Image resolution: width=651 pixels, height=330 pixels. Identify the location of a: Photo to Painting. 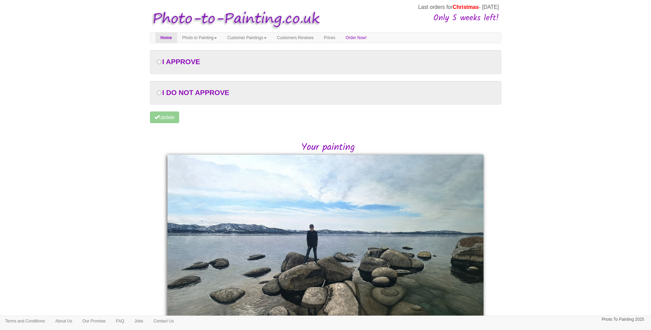
(199, 38).